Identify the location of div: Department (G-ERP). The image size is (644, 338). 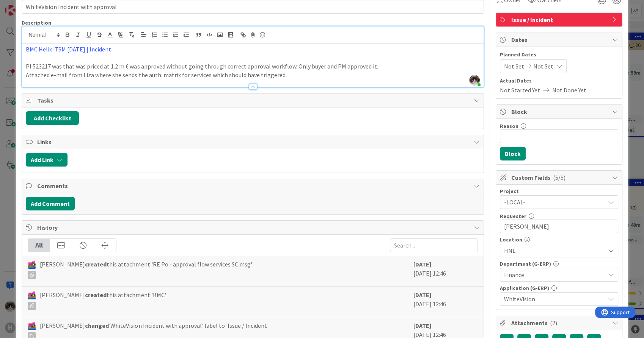
(559, 264).